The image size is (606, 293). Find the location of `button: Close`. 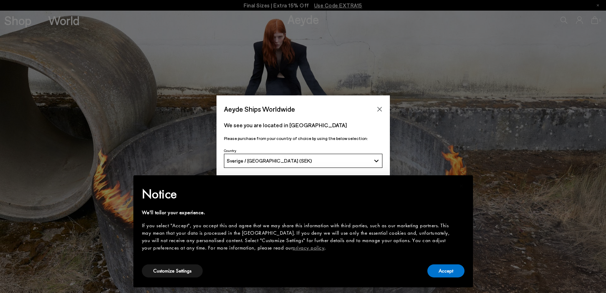

button: Close is located at coordinates (379, 109).